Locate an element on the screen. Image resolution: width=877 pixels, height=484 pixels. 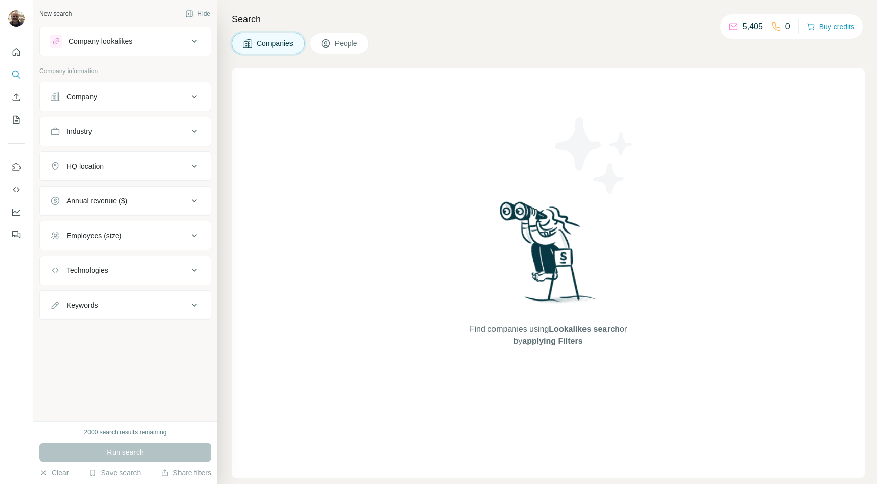
button: Technologies is located at coordinates (125, 271).